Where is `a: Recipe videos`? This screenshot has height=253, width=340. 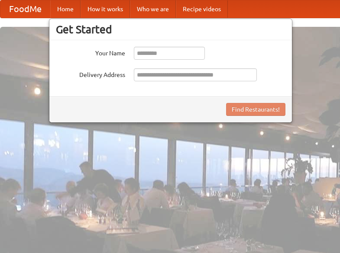
a: Recipe videos is located at coordinates (202, 9).